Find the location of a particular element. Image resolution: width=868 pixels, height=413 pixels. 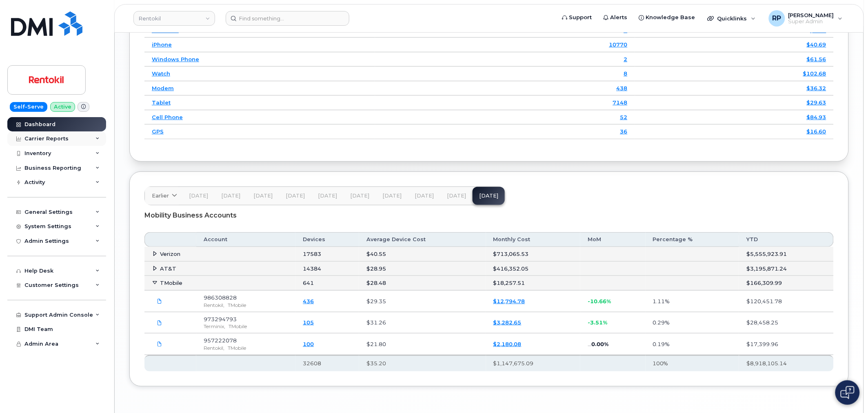

td: $29.35 is located at coordinates (423, 301).